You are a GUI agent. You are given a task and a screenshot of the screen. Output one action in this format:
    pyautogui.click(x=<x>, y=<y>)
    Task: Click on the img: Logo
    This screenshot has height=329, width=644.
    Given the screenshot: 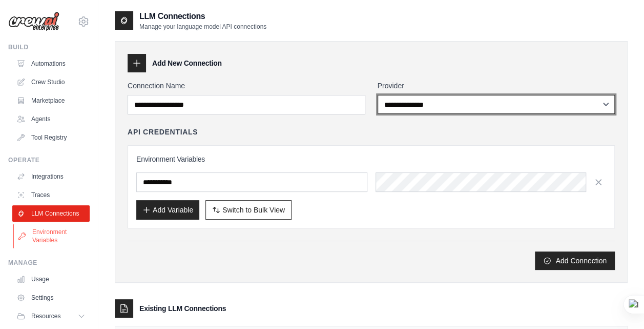 What is the action you would take?
    pyautogui.click(x=34, y=22)
    